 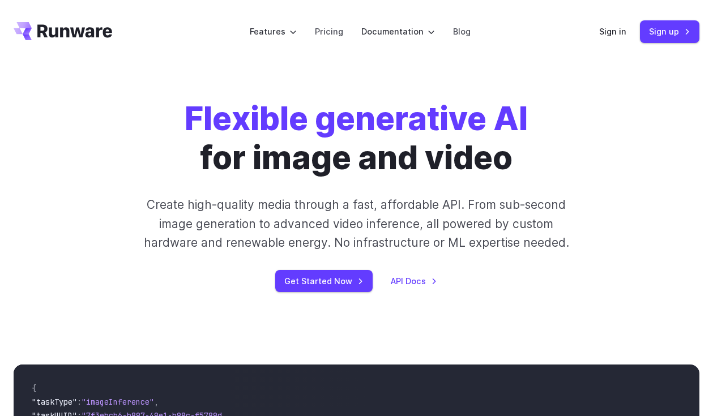 What do you see at coordinates (329, 31) in the screenshot?
I see `a: Pricing` at bounding box center [329, 31].